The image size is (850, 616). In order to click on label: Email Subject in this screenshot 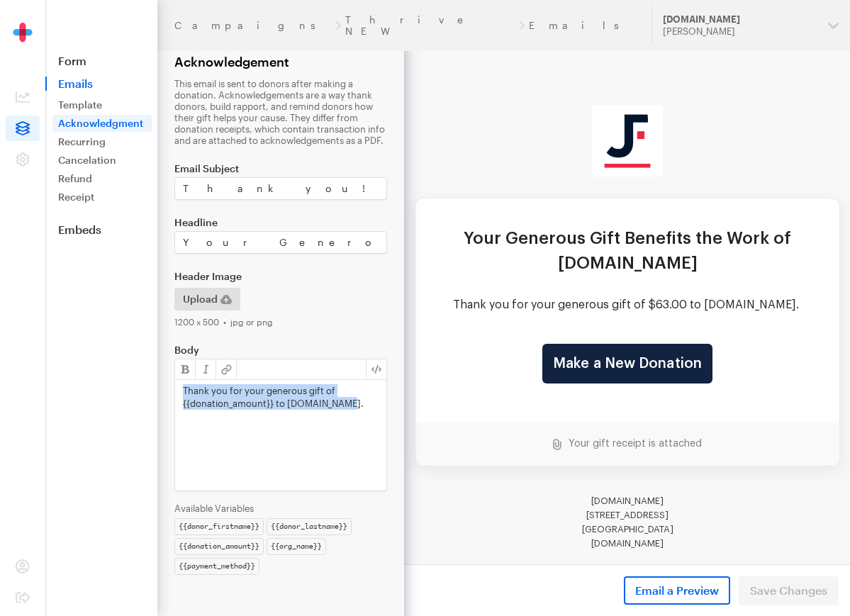, I will do `click(281, 169)`.